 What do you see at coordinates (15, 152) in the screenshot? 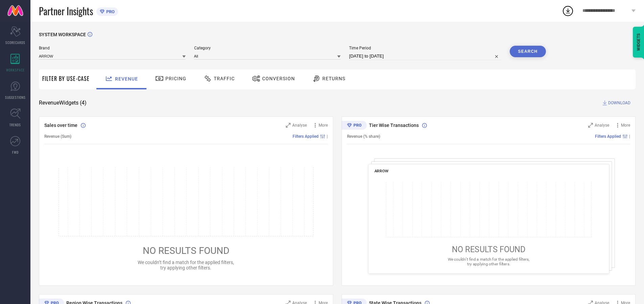
I see `span: FWD` at bounding box center [15, 152].